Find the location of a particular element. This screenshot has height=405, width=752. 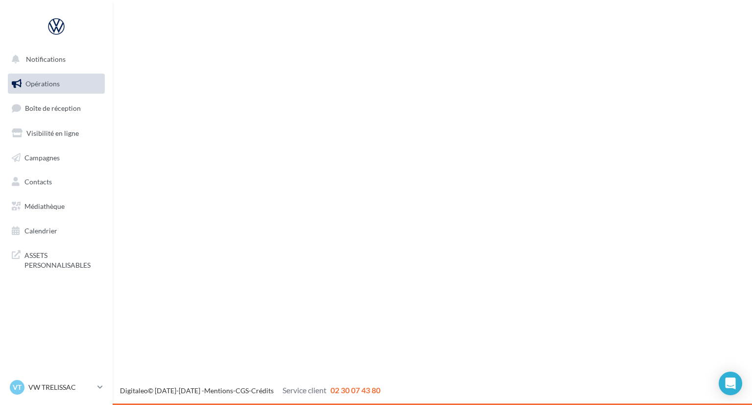

a: Calendrier is located at coordinates (56, 231).